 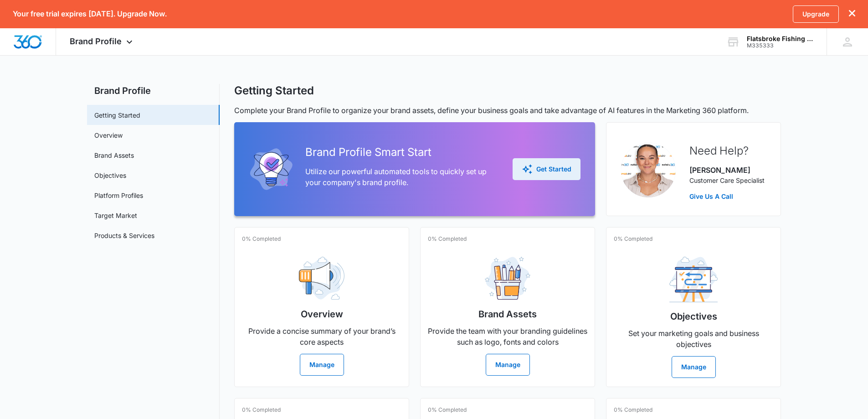 What do you see at coordinates (114, 155) in the screenshot?
I see `a: Brand Assets` at bounding box center [114, 155].